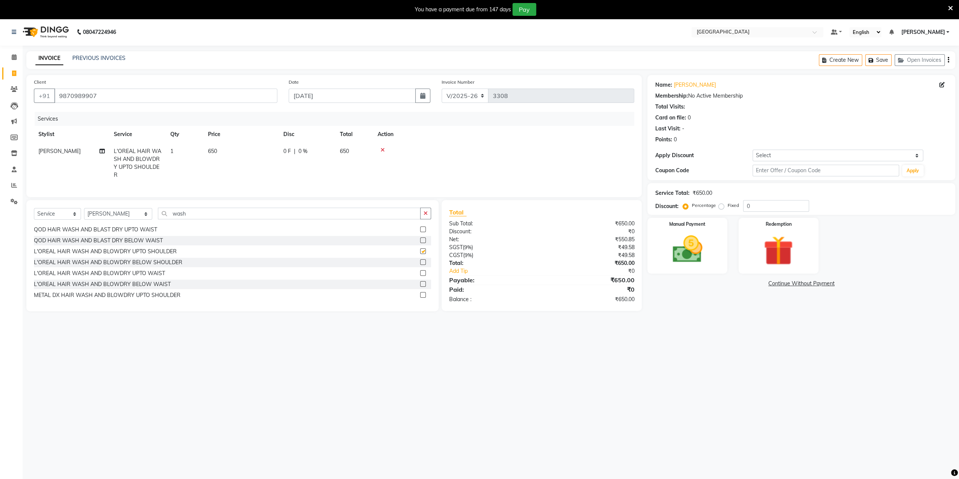 The width and height of the screenshot is (959, 479). Describe the element at coordinates (105, 251) in the screenshot. I see `div: L'OREAL HAIR WASH AND BLOWDRY UPTO SHOULDER` at that location.